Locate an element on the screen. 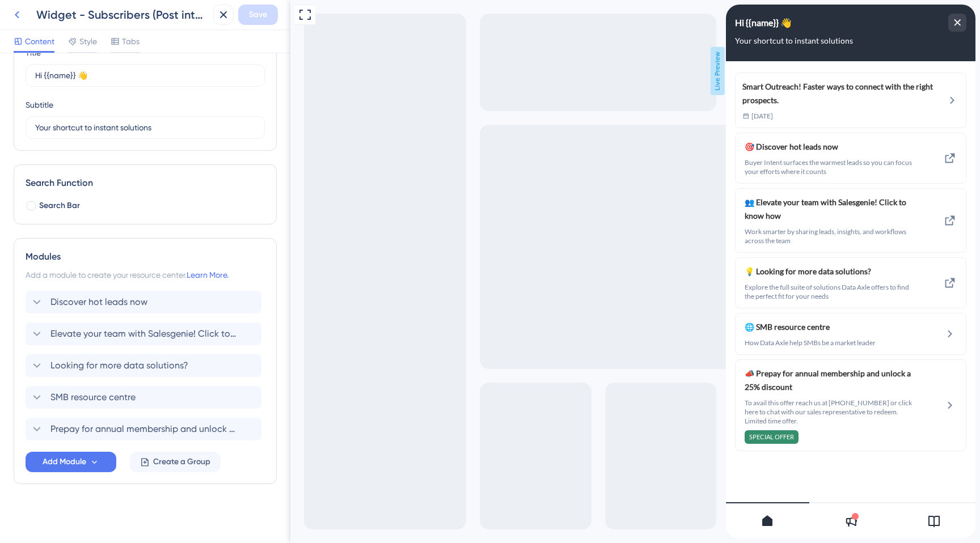  div: Search Function is located at coordinates (145, 183).